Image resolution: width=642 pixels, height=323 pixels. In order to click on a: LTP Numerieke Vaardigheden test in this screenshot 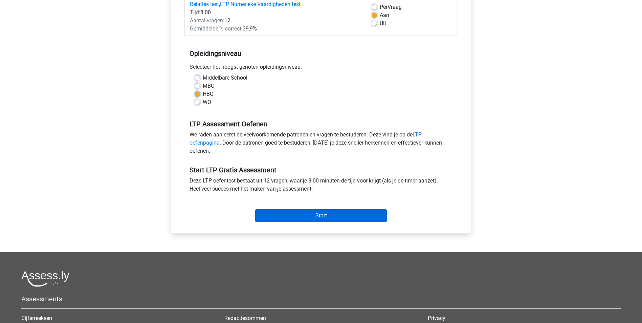, I will do `click(260, 4)`.